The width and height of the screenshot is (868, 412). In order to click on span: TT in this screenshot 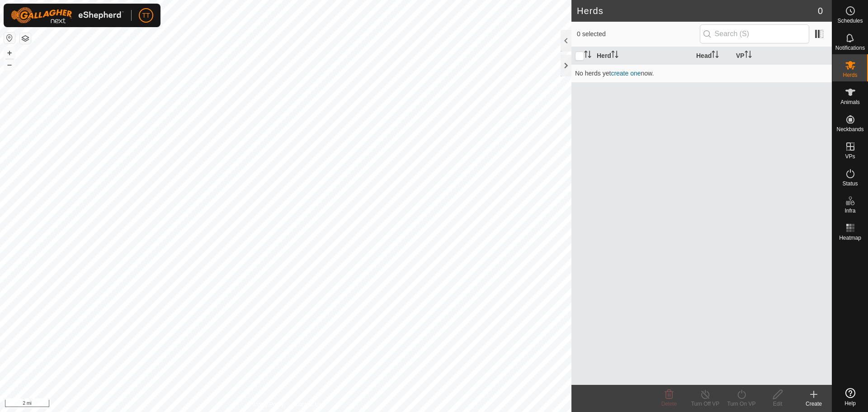, I will do `click(146, 15)`.